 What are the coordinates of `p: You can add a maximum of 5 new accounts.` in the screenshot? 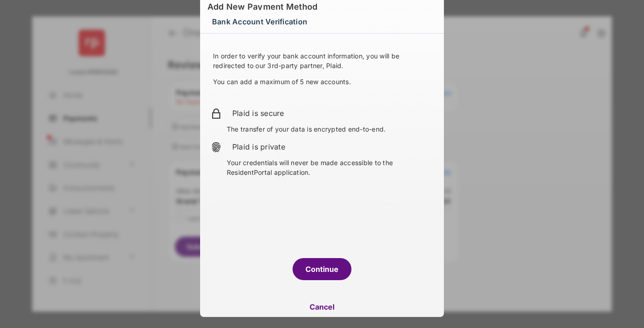 It's located at (322, 81).